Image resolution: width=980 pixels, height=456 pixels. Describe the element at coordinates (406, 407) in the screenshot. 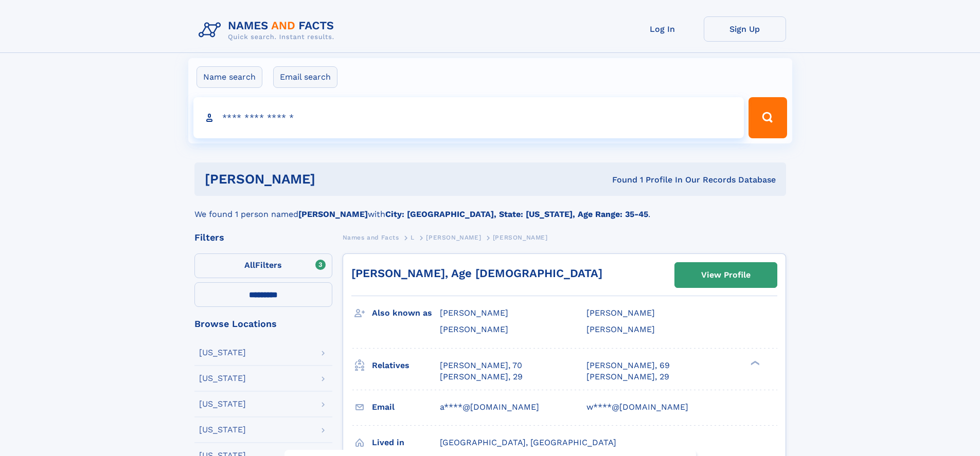

I see `h3: Email` at that location.